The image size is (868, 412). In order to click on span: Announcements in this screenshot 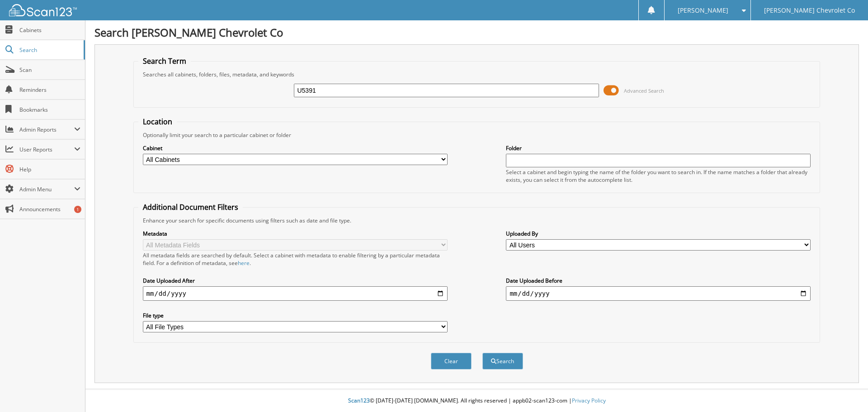, I will do `click(50, 209)`.